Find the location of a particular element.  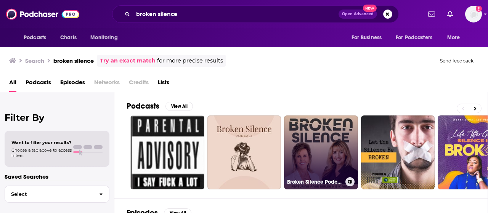

button: Select is located at coordinates (57, 194).